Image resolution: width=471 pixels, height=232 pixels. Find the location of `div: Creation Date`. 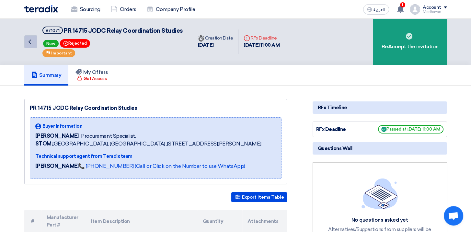

div: Creation Date is located at coordinates (215, 38).